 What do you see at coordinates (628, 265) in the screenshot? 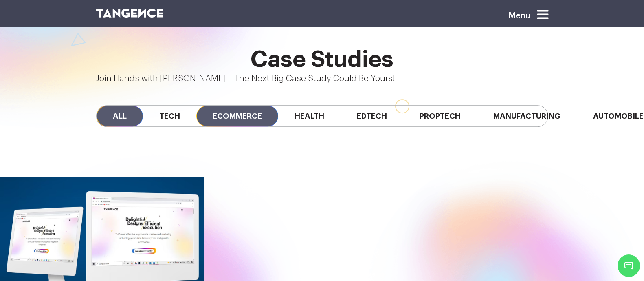
I see `span: Chat Widget` at bounding box center [628, 265].